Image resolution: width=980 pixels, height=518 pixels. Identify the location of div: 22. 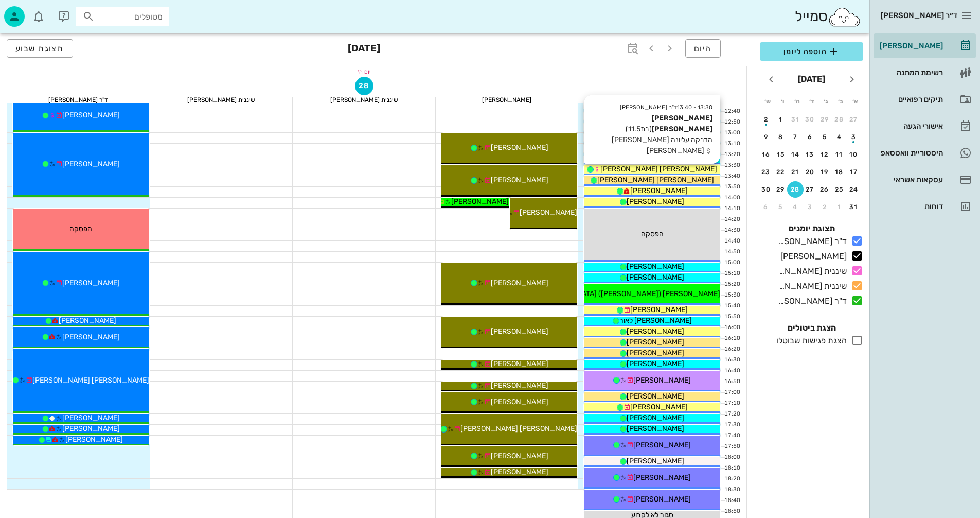
(781, 172).